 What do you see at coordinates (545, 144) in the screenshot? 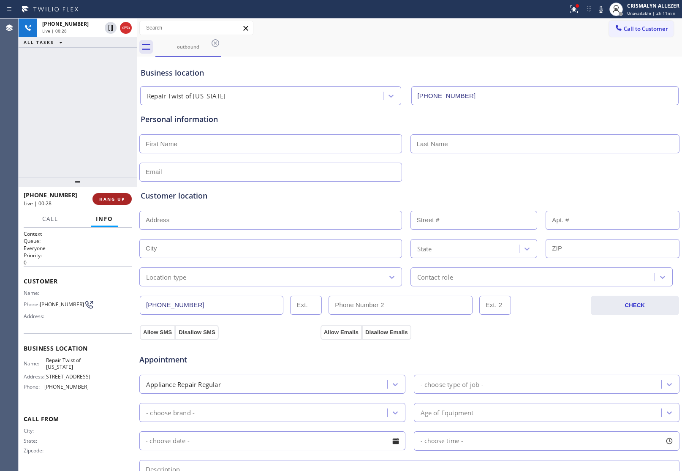
I see `input: Last Name` at bounding box center [545, 144].